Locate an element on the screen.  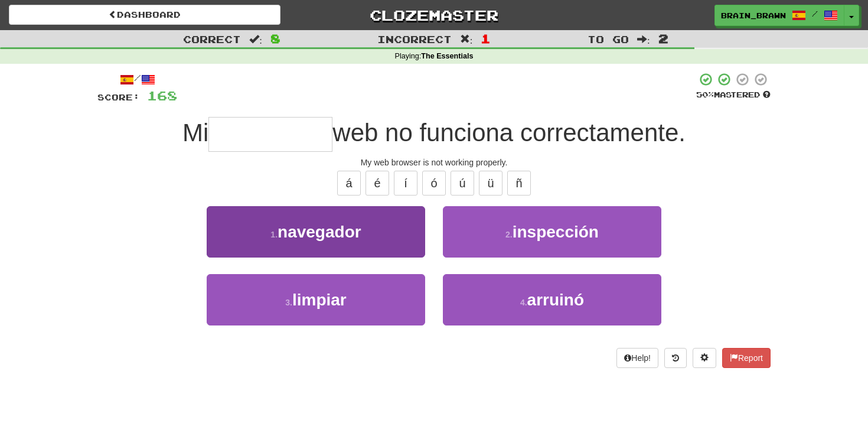
button: ú is located at coordinates (463, 183).